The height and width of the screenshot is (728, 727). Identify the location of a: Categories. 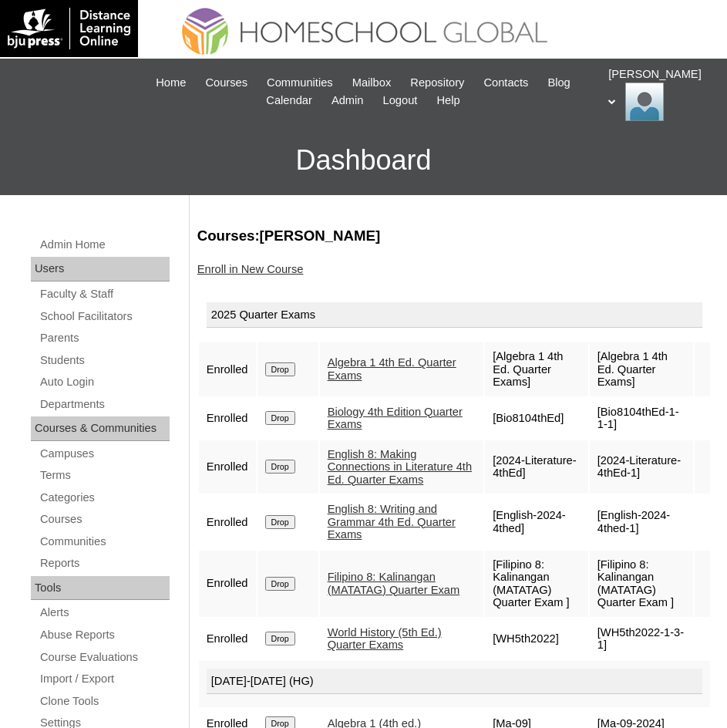
(104, 498).